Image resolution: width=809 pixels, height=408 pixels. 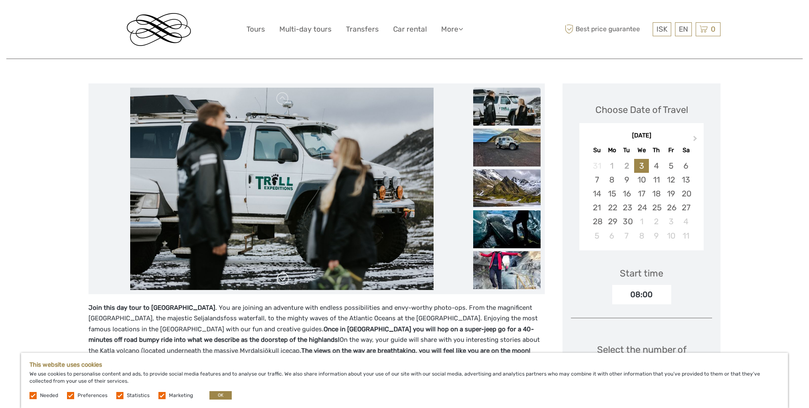 What do you see at coordinates (410, 29) in the screenshot?
I see `a: Car rental` at bounding box center [410, 29].